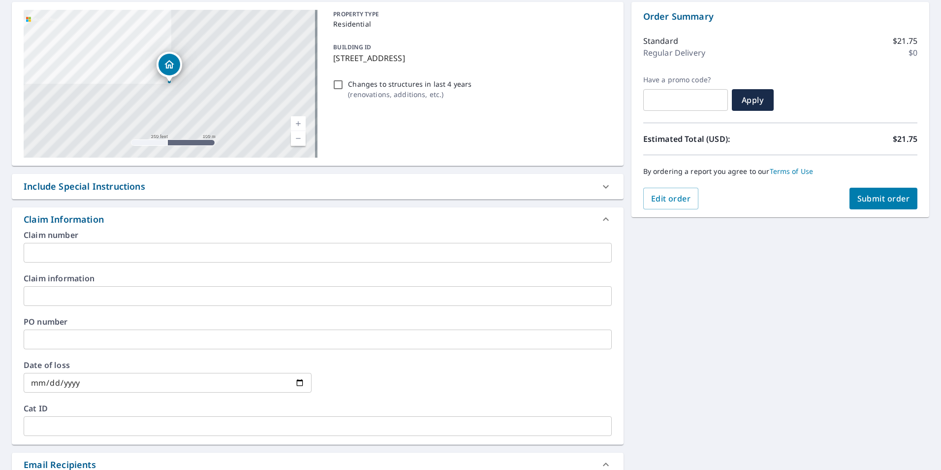 Image resolution: width=941 pixels, height=470 pixels. I want to click on p: ( renovations, additions, etc. ), so click(410, 94).